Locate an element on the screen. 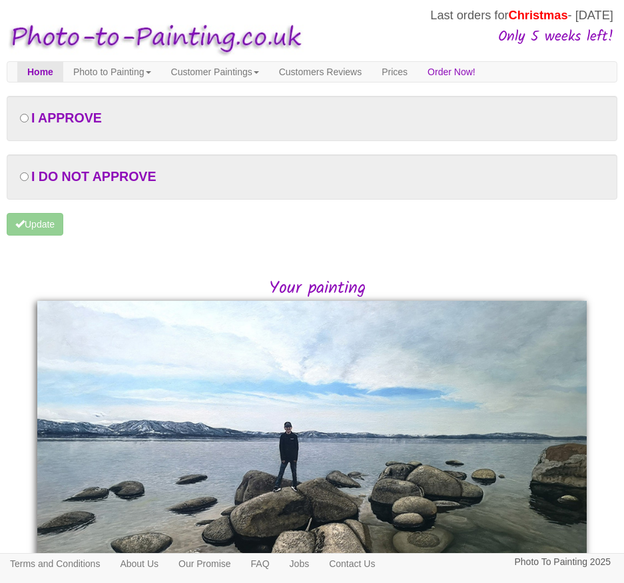 The height and width of the screenshot is (583, 624). a: Order Now! is located at coordinates (451, 72).